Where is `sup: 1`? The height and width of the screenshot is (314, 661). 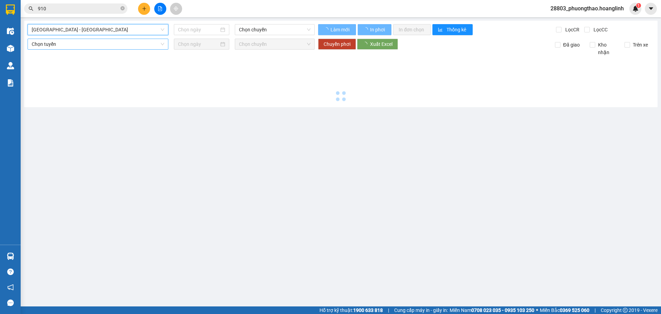 sup: 1 is located at coordinates (639, 6).